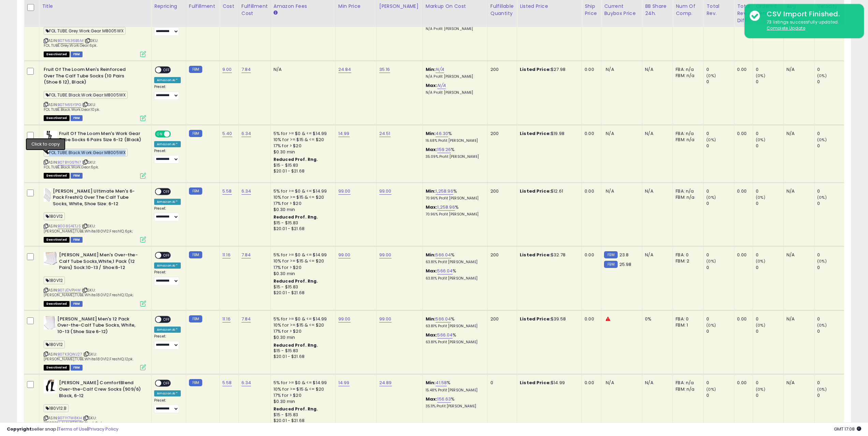 This screenshot has width=868, height=436. Describe the element at coordinates (303, 6) in the screenshot. I see `div: Amazon Fees` at that location.